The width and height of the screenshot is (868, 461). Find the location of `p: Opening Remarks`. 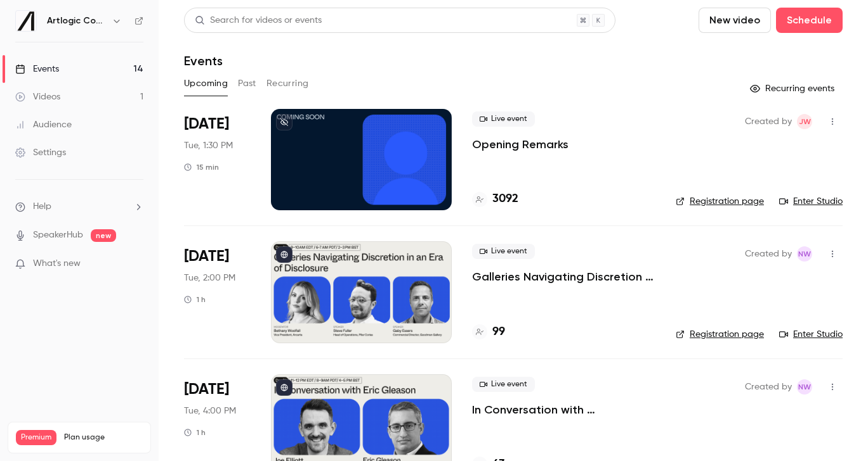

p: Opening Remarks is located at coordinates (521, 144).